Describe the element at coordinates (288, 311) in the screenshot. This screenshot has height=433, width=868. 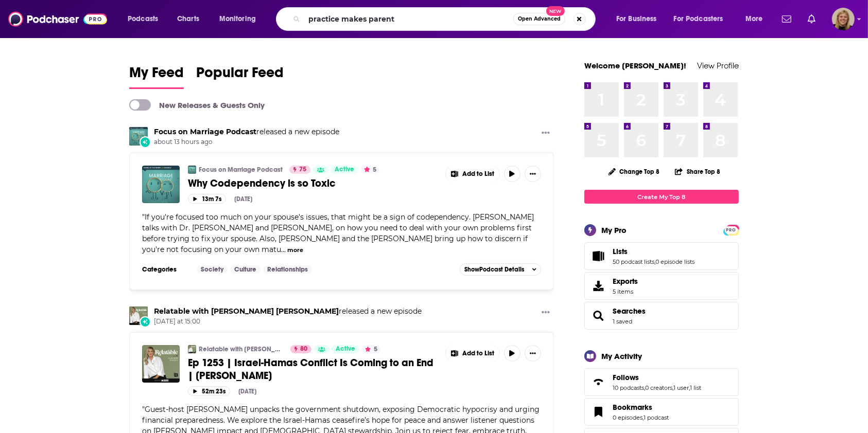
I see `h3: released a new episode` at that location.